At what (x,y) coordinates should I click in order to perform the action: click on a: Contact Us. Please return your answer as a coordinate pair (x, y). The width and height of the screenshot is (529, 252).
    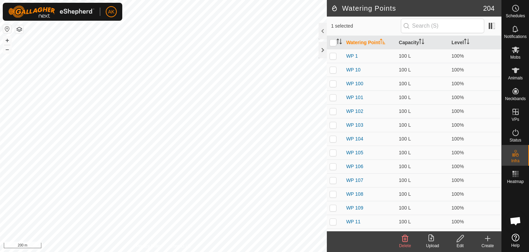
    Looking at the image, I should click on (180, 246).